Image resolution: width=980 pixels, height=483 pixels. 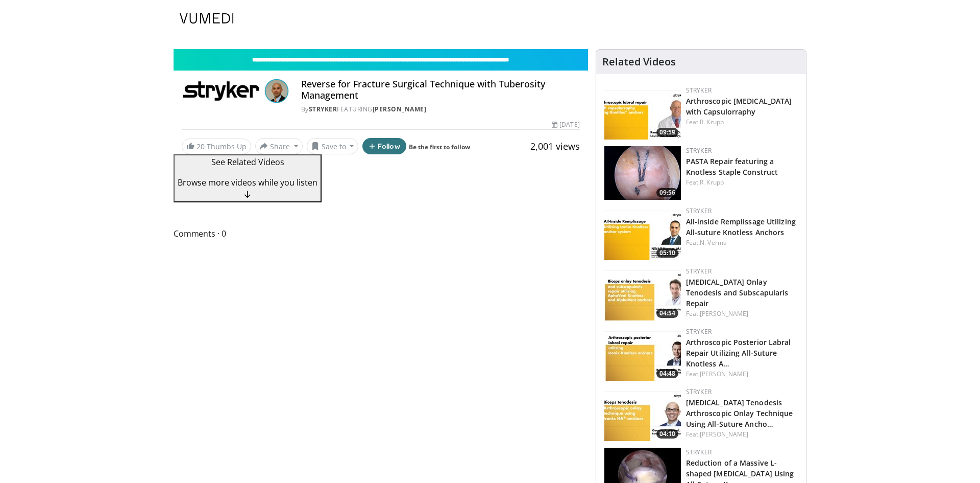 I want to click on img: f0e53f01-d5db-4f12-81ed-ecc49cba6117.150x105_q85_crop-smart_upscale.jpg, so click(x=643, y=293).